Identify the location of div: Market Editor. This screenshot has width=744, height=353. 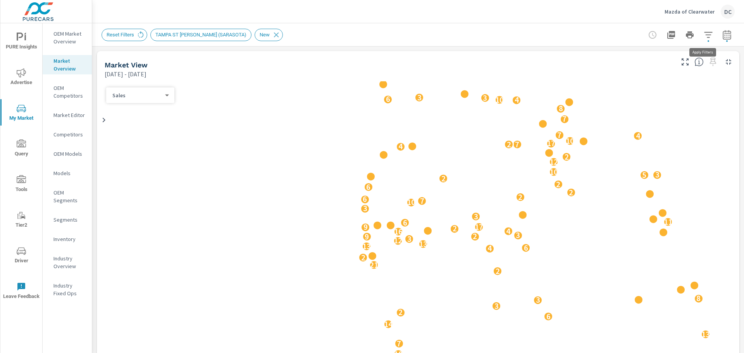
(67, 115).